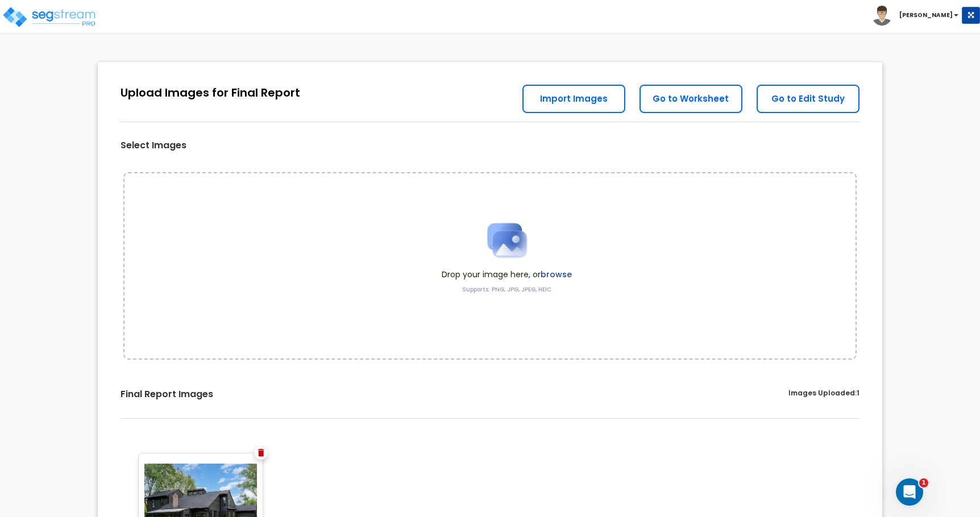  I want to click on img: avatar.png, so click(882, 15).